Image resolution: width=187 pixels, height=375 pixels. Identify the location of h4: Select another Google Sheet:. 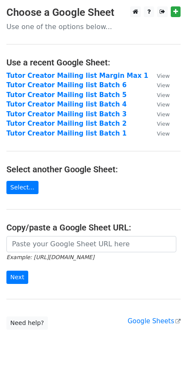
(93, 169).